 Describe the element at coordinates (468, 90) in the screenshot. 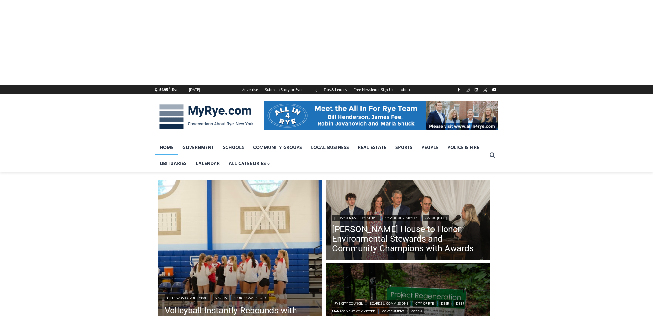

I see `a: Instagram` at that location.